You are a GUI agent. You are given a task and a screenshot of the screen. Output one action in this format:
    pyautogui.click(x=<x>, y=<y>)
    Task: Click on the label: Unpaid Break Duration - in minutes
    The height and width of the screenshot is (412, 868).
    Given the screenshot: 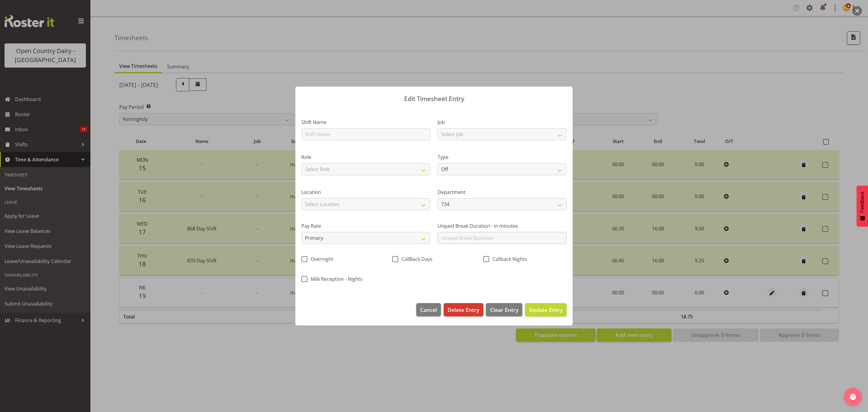 What is the action you would take?
    pyautogui.click(x=502, y=226)
    